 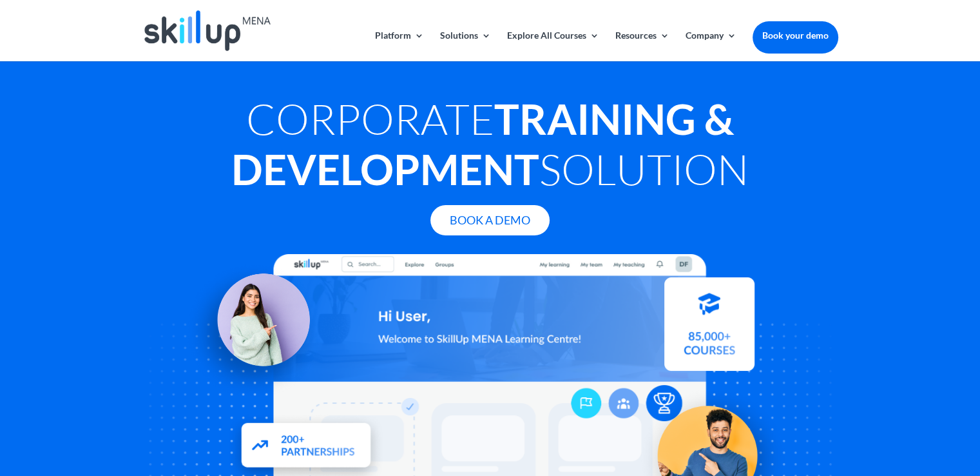 I want to click on img: Courses library - SkillUp MENA, so click(x=710, y=330).